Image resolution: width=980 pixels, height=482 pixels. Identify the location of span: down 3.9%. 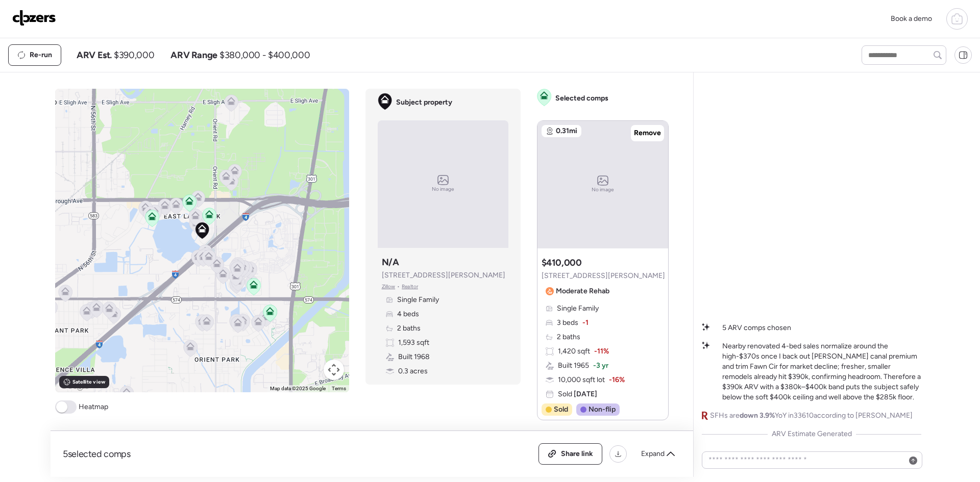
(757, 415).